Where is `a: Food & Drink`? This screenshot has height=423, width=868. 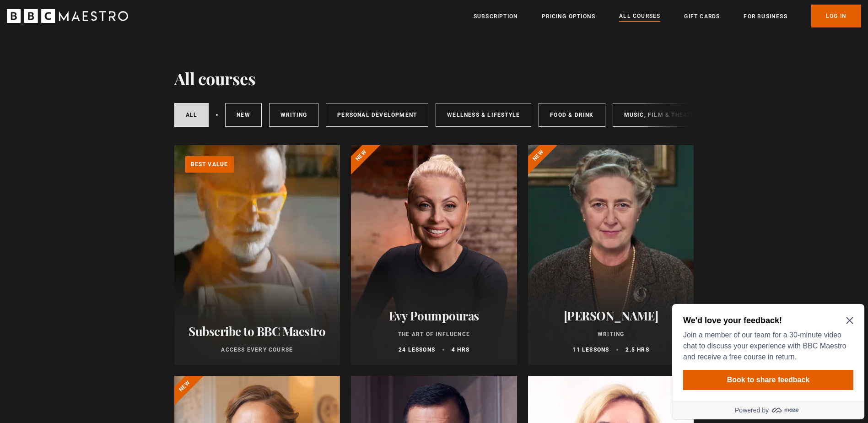
a: Food & Drink is located at coordinates (571, 115).